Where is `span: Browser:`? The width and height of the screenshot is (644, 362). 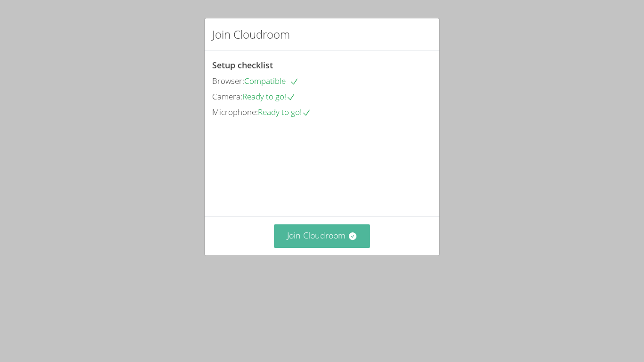
span: Browser: is located at coordinates (228, 80).